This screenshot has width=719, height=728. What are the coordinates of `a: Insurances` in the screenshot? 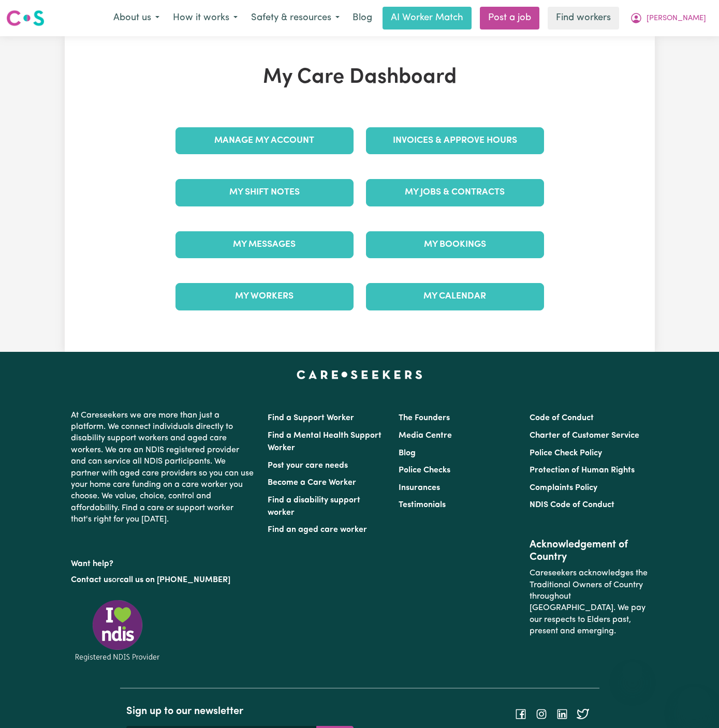 It's located at (419, 488).